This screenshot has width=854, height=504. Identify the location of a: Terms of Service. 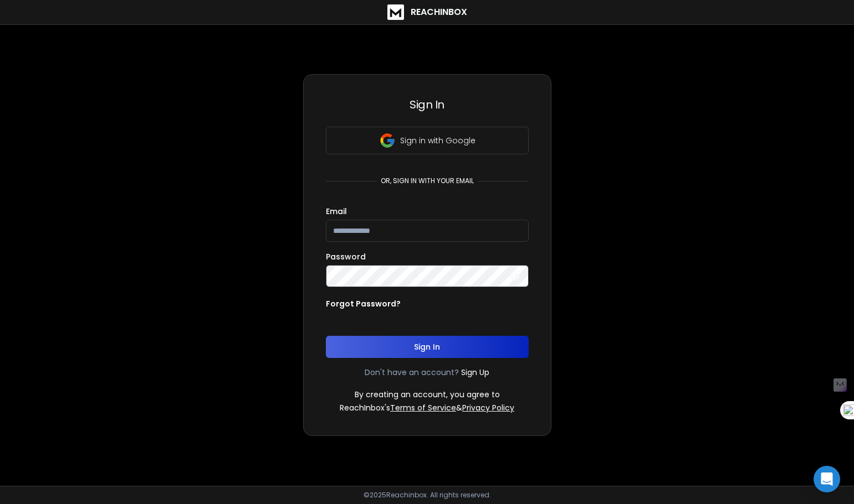
(423, 407).